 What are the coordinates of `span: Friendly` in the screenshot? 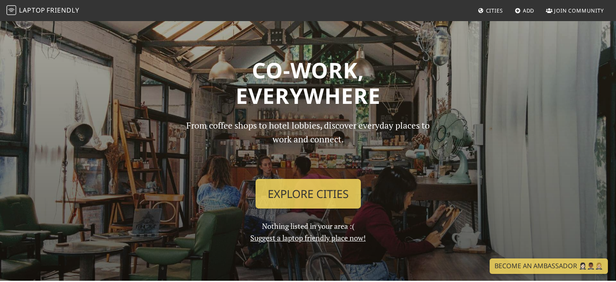 It's located at (63, 10).